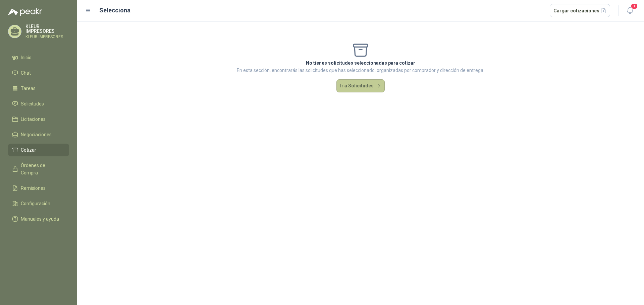 The image size is (644, 305). Describe the element at coordinates (580, 11) in the screenshot. I see `button: Cargar cotizaciones` at that location.